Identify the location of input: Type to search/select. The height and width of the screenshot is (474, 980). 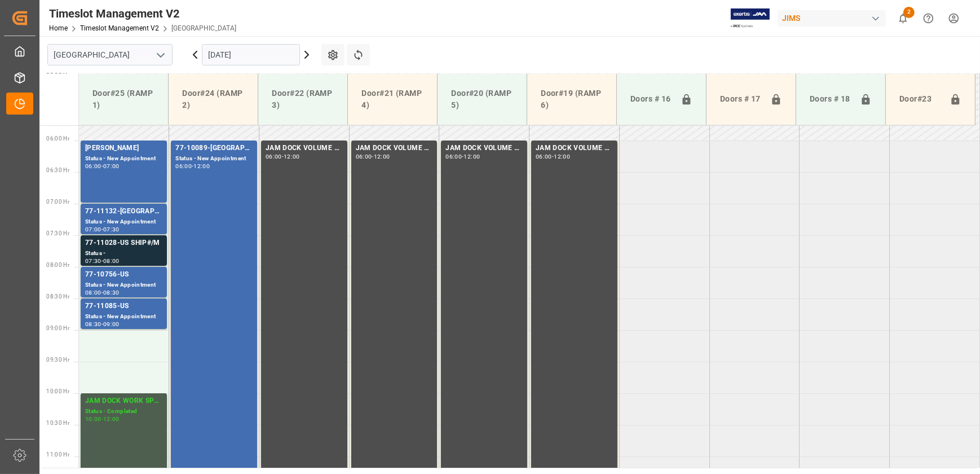
(110, 55).